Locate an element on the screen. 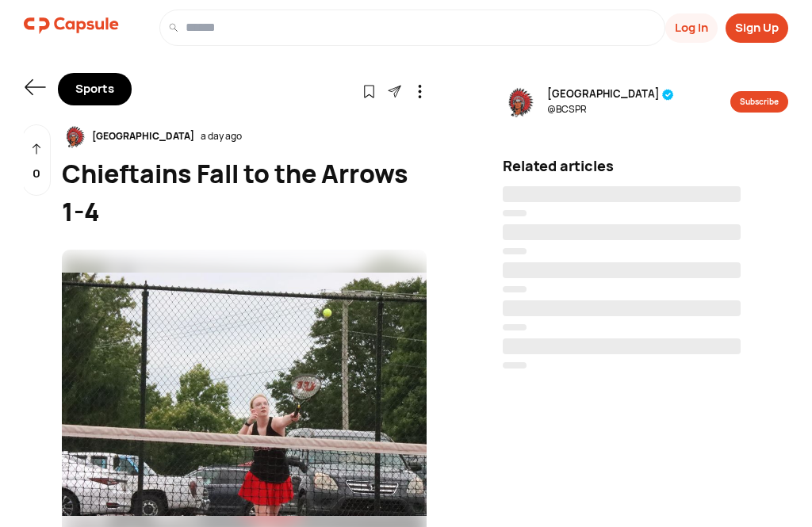 This screenshot has height=527, width=812. button: Sign Up is located at coordinates (756, 28).